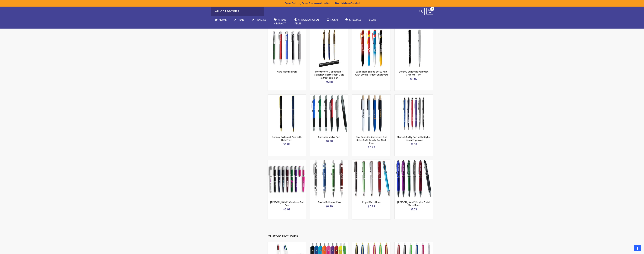 The height and width of the screenshot is (254, 644). Describe the element at coordinates (287, 243) in the screenshot. I see `a: BIC® 4 Color Pen` at that location.